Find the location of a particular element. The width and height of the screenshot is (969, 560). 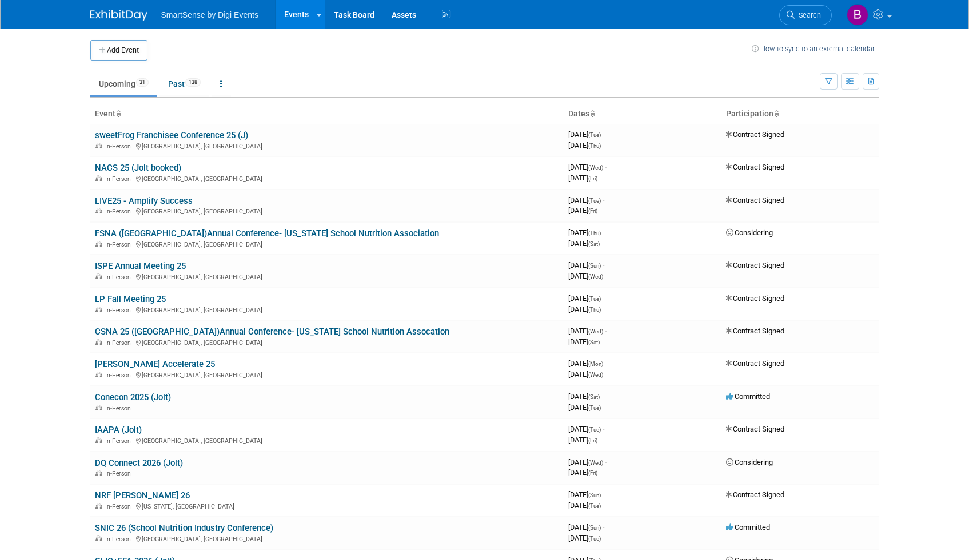

a: NACS 25 (Jolt booked) is located at coordinates (138, 168).